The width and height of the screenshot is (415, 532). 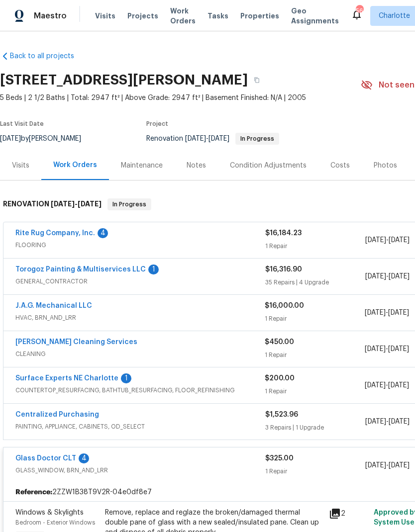 What do you see at coordinates (348, 513) in the screenshot?
I see `div: 2` at bounding box center [348, 513].